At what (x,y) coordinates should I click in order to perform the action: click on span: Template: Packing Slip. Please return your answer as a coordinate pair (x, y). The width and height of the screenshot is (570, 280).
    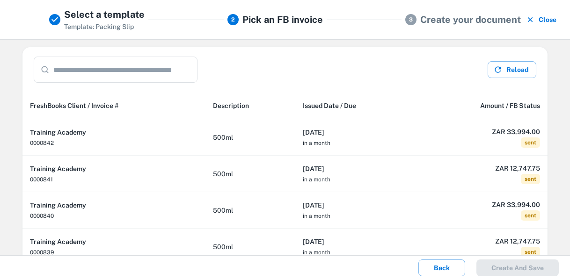
    Looking at the image, I should click on (99, 27).